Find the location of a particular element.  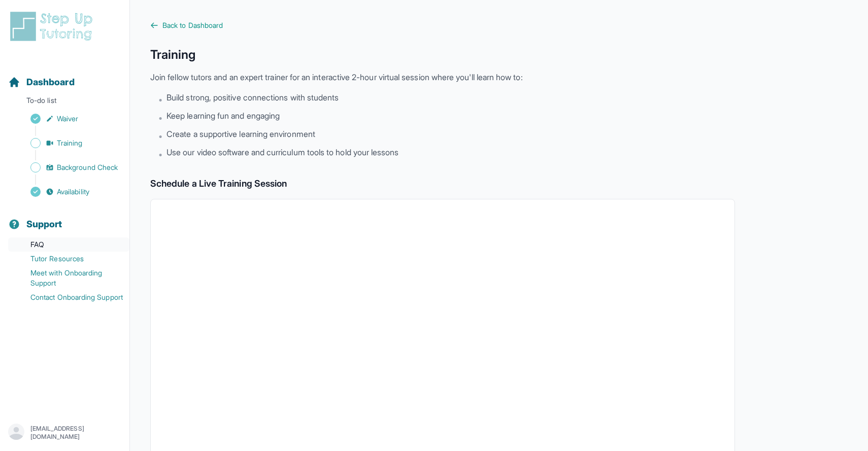

span: Use our video software and curriculum tools to hold your lessons is located at coordinates (283, 152).